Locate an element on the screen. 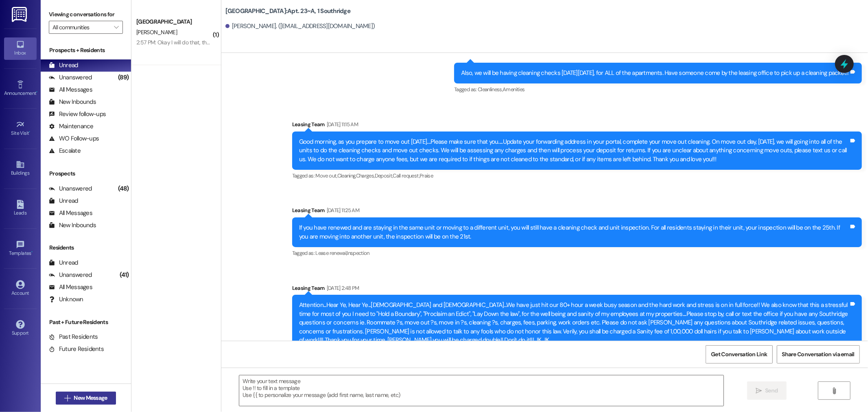  span: Cleaning , is located at coordinates (347, 176).